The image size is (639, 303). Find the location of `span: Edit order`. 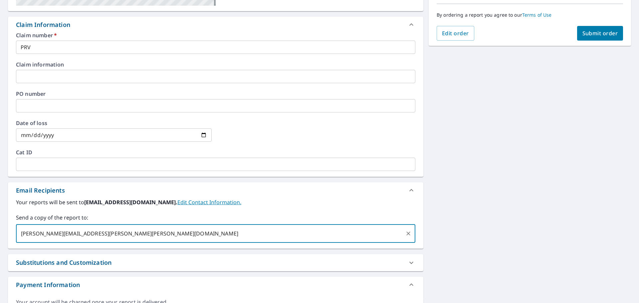

span: Edit order is located at coordinates (456, 33).